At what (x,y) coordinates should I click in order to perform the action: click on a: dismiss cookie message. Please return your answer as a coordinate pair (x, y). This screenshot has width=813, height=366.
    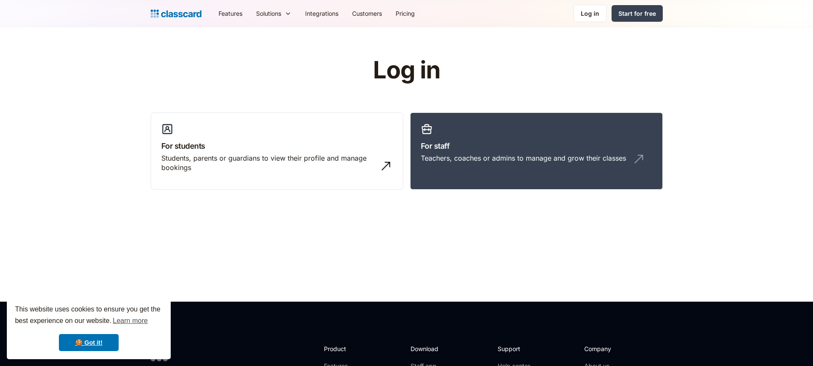
    Looking at the image, I should click on (89, 343).